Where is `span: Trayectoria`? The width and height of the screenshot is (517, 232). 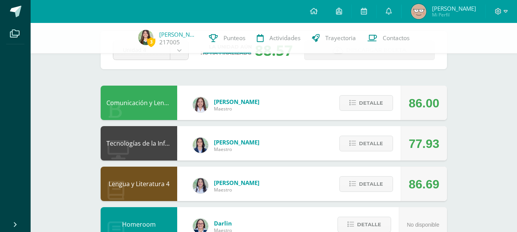
span: Trayectoria is located at coordinates (341, 38).